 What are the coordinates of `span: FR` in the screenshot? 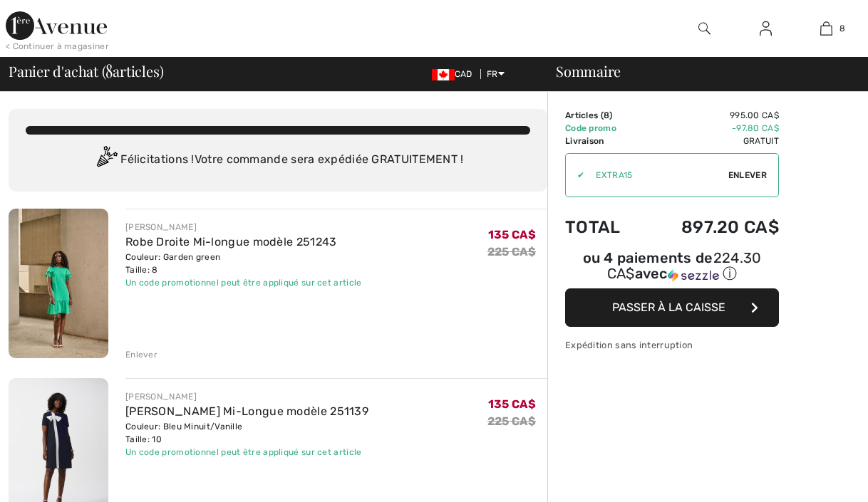 It's located at (496, 74).